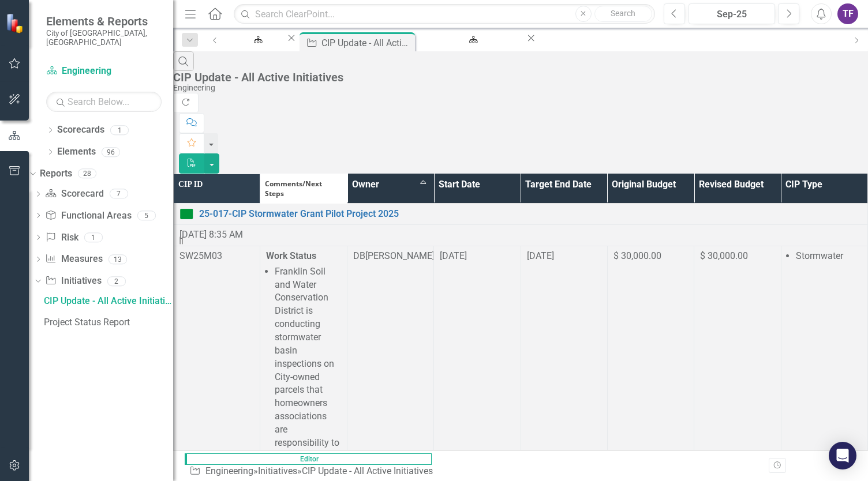  Describe the element at coordinates (106, 301) in the screenshot. I see `a: CIP Update - All Active Initiatives` at that location.